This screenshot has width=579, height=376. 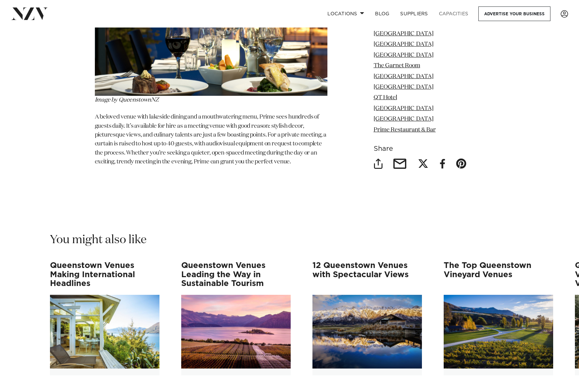 What do you see at coordinates (367, 332) in the screenshot?
I see `img: 12 Queenstown Venues with Spectacular Views` at bounding box center [367, 332].